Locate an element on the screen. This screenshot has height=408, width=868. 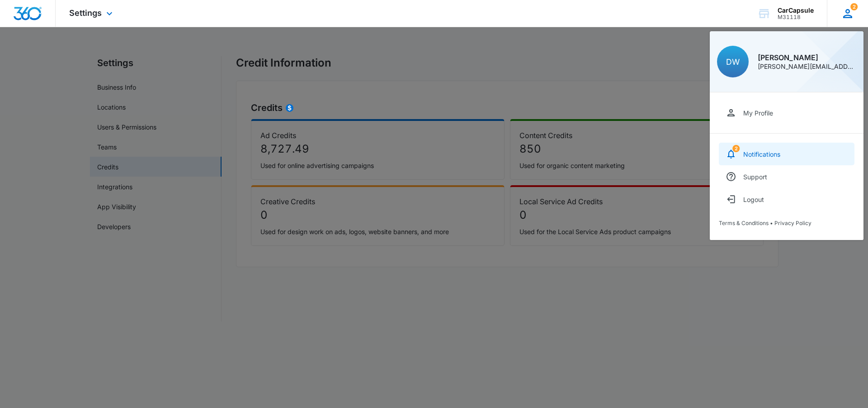
button: Logout is located at coordinates (786, 199).